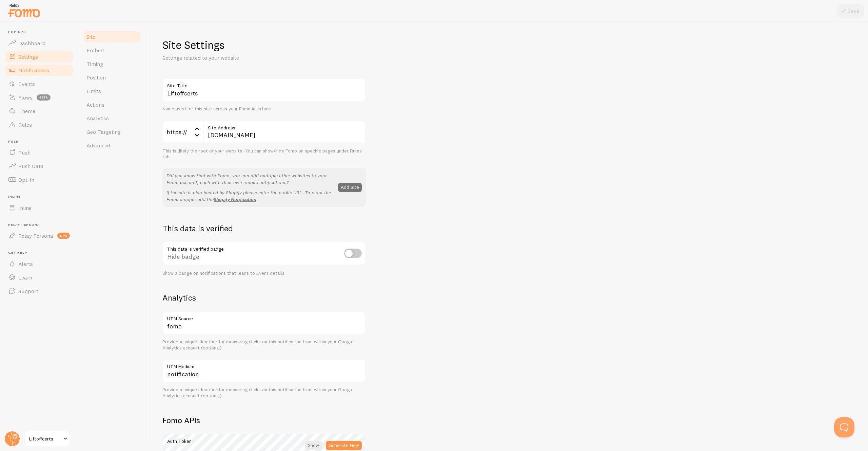  What do you see at coordinates (264, 45) in the screenshot?
I see `h1: Site Settings` at bounding box center [264, 45].